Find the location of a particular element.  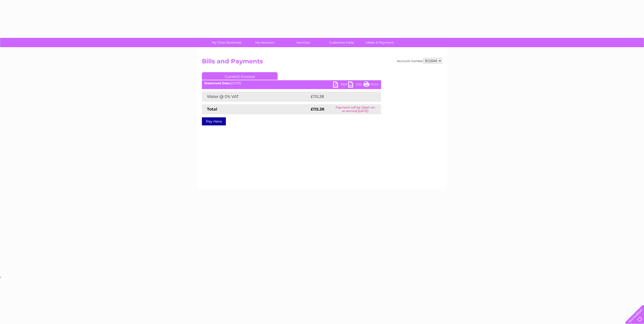

a: Customer Help is located at coordinates (341, 42).